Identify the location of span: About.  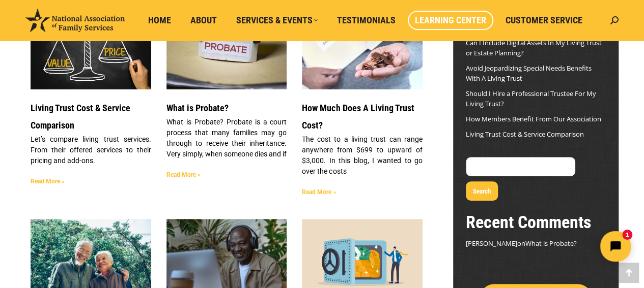
(203, 20).